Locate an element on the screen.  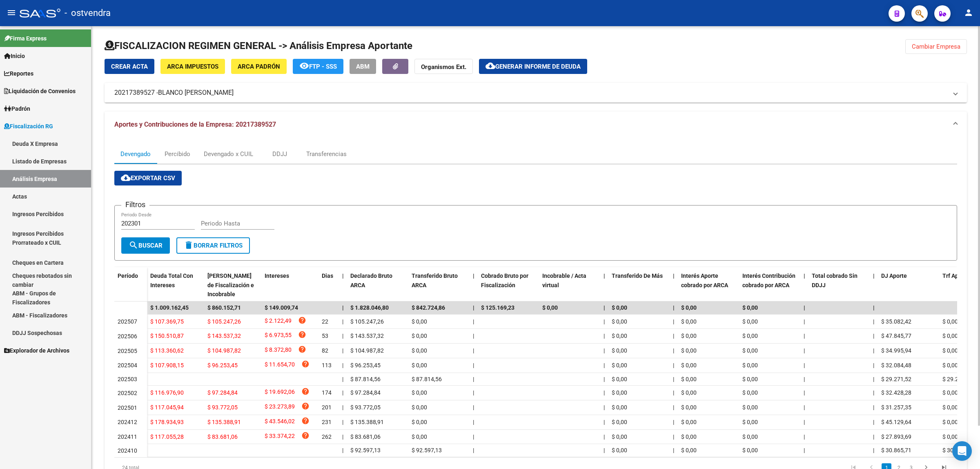
span: $ 143.537,32 is located at coordinates (224, 336).